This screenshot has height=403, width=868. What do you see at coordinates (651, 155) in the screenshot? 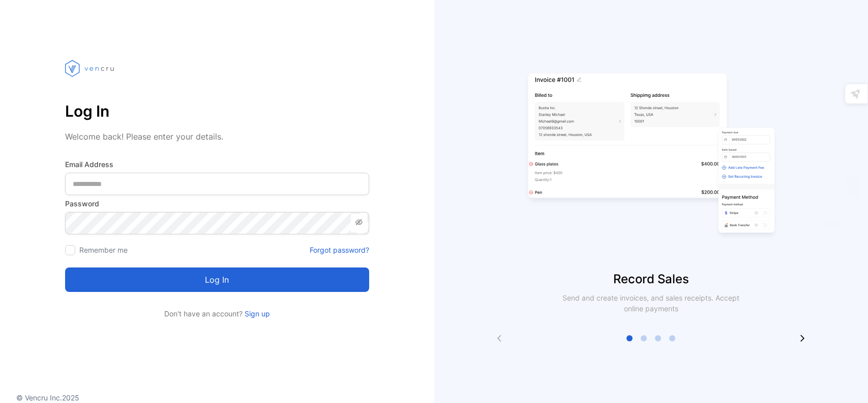
I see `img: slider image` at bounding box center [651, 155].